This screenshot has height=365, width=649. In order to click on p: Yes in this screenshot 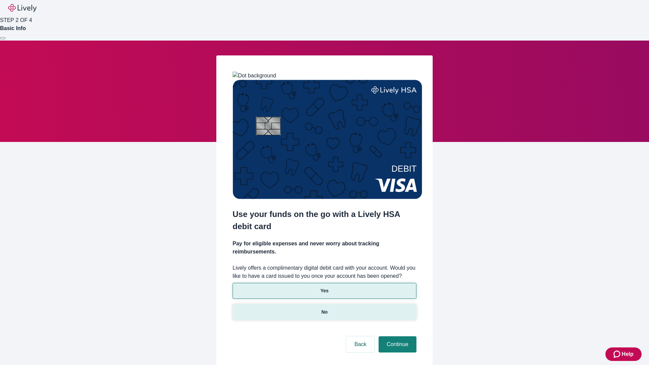, I will do `click(325, 291)`.